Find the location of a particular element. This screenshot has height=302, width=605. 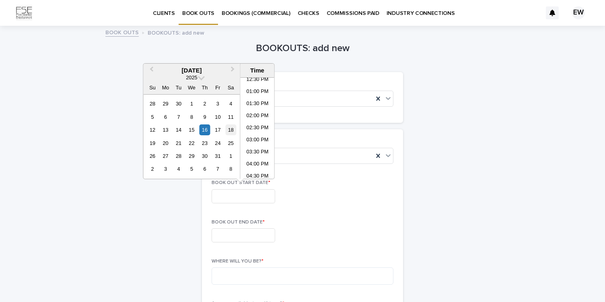

li: 01:30 PM is located at coordinates (258, 104).